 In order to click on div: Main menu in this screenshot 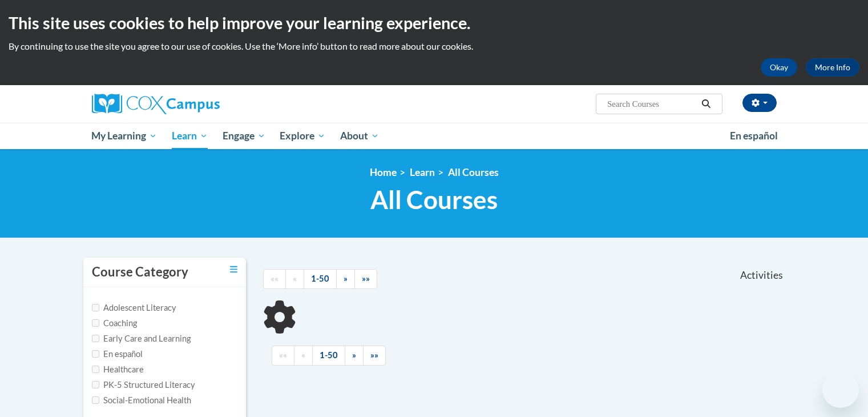, I will do `click(434, 136)`.